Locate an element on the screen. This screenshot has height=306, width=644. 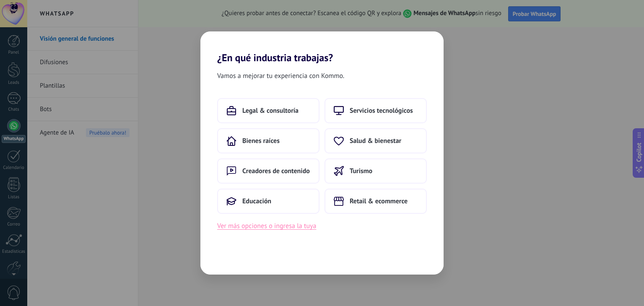
button: Retail & ecommerce is located at coordinates (376, 201).